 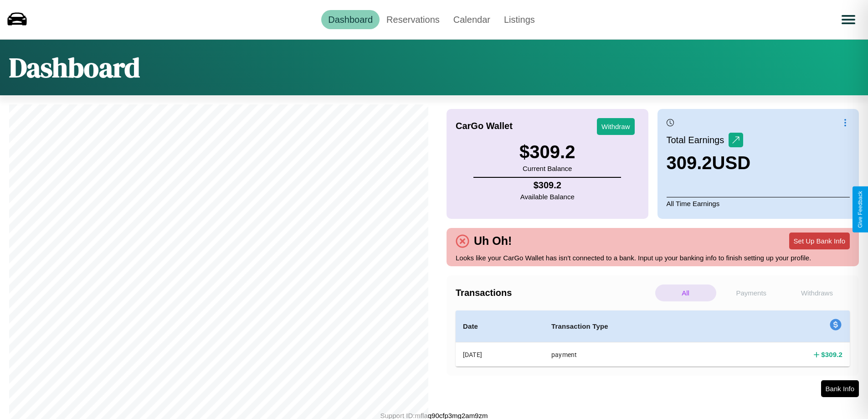 I want to click on p: Total Earnings, so click(x=698, y=140).